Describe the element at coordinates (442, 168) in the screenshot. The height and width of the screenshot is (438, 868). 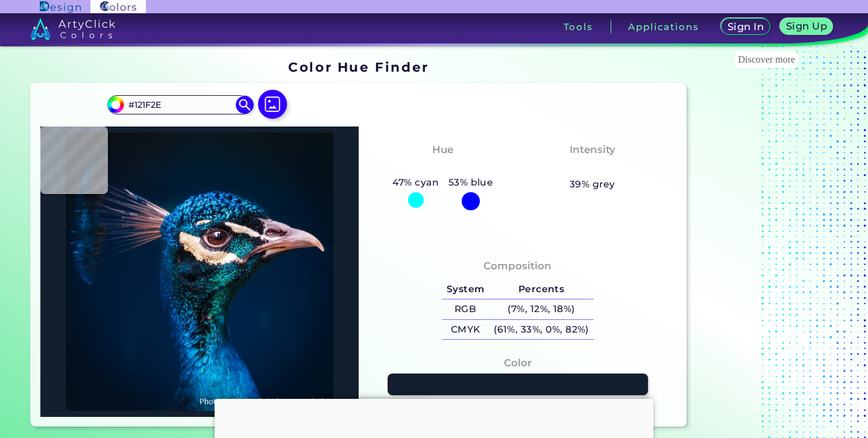
I see `h3: Cyan-Blue` at that location.